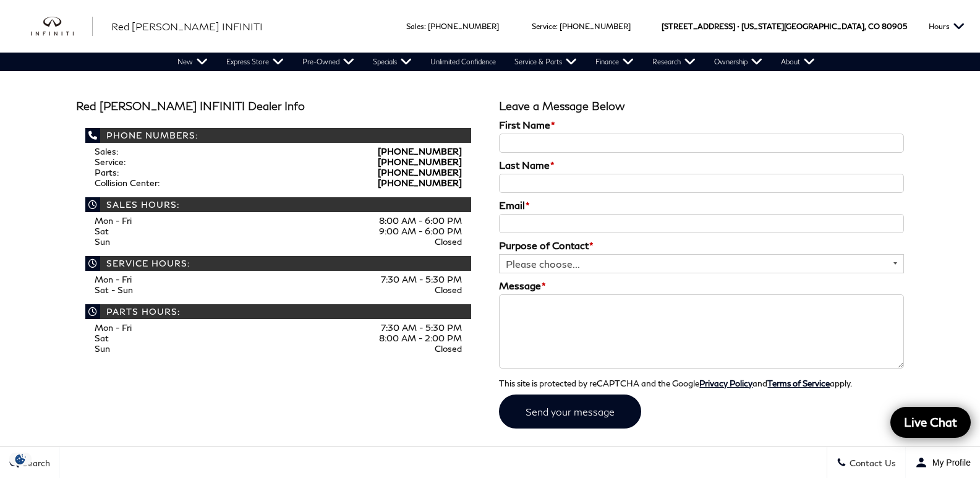 This screenshot has width=980, height=478. Describe the element at coordinates (527, 124) in the screenshot. I see `label: First Name` at that location.